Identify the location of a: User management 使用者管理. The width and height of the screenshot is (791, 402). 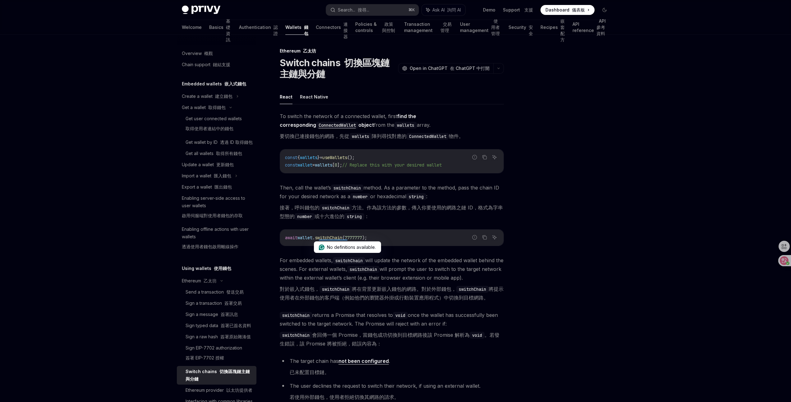
(481, 27).